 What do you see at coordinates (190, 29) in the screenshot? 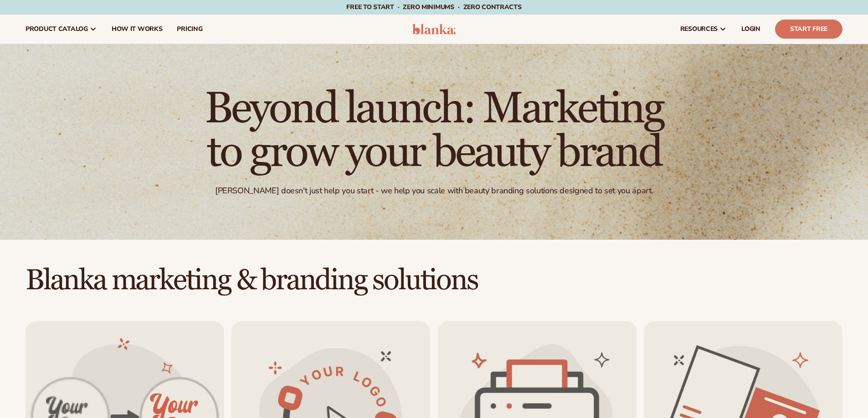
I see `a: pricing` at bounding box center [190, 29].